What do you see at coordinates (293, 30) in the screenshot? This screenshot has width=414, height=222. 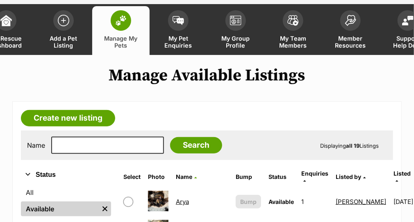 I see `a: My Team Members` at bounding box center [293, 30].